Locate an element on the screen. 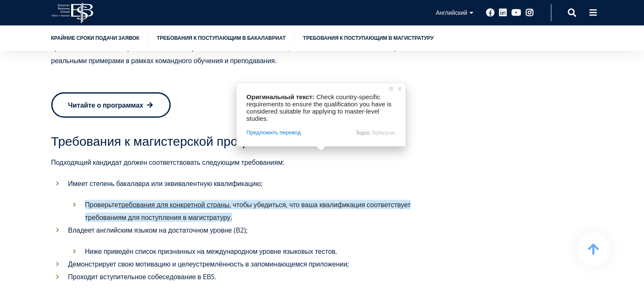  a: YouTube is located at coordinates (516, 13).